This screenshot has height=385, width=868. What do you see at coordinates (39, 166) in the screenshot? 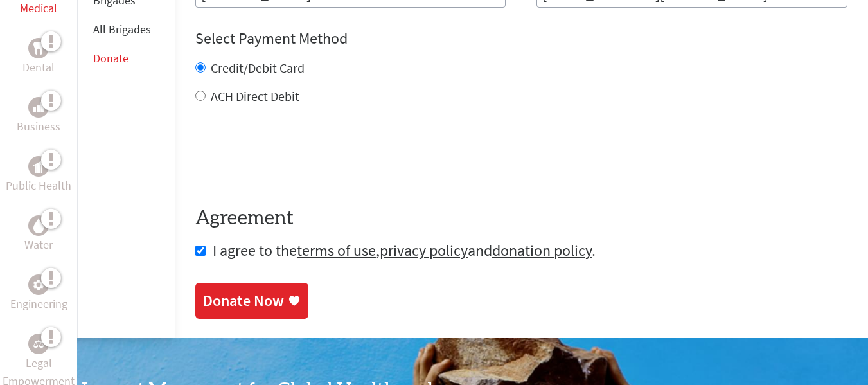
I see `img: Public Health` at bounding box center [39, 166].